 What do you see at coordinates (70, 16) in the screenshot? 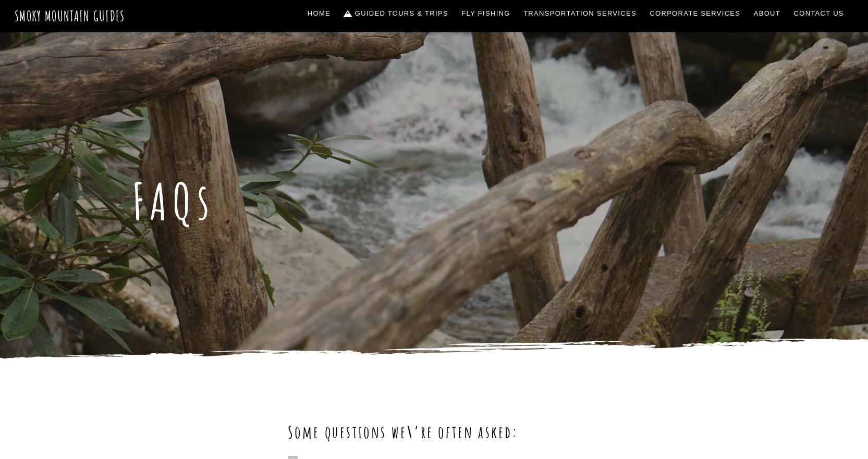
I see `a: Smoky Mountain Guides` at bounding box center [70, 16].